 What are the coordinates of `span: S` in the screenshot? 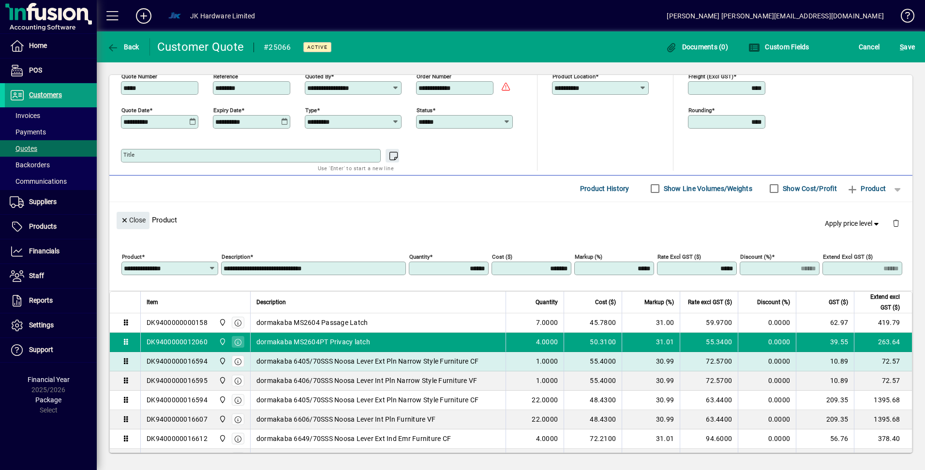 It's located at (902, 47).